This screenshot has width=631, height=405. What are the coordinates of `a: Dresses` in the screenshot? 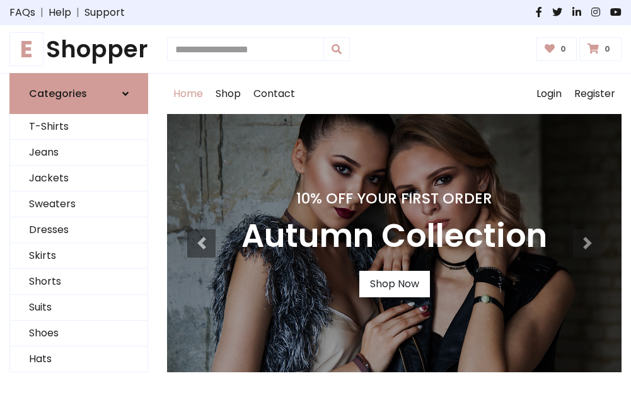 It's located at (79, 230).